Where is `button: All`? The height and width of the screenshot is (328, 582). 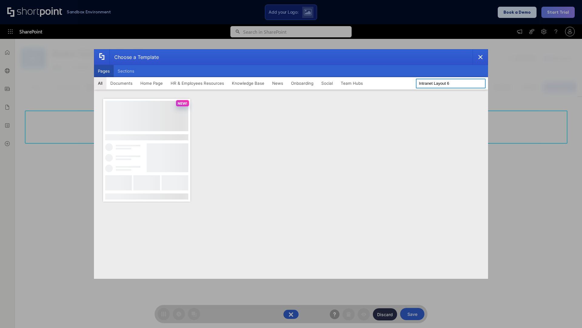 button: All is located at coordinates (100, 83).